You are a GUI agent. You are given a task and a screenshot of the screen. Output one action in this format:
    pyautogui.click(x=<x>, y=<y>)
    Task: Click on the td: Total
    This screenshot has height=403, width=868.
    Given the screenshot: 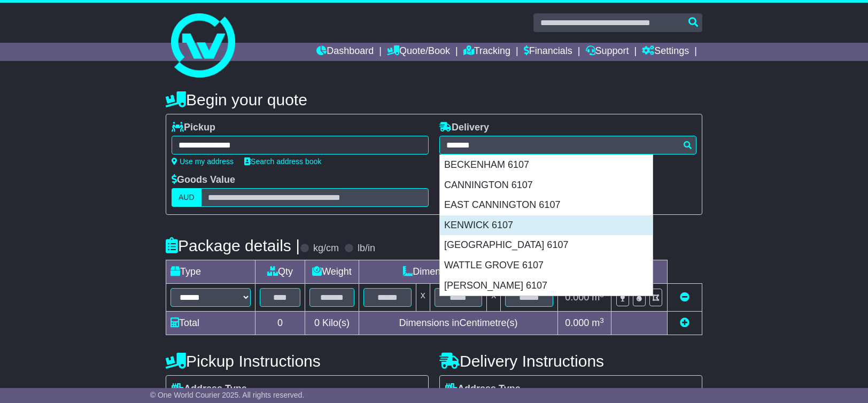 What is the action you would take?
    pyautogui.click(x=211, y=323)
    